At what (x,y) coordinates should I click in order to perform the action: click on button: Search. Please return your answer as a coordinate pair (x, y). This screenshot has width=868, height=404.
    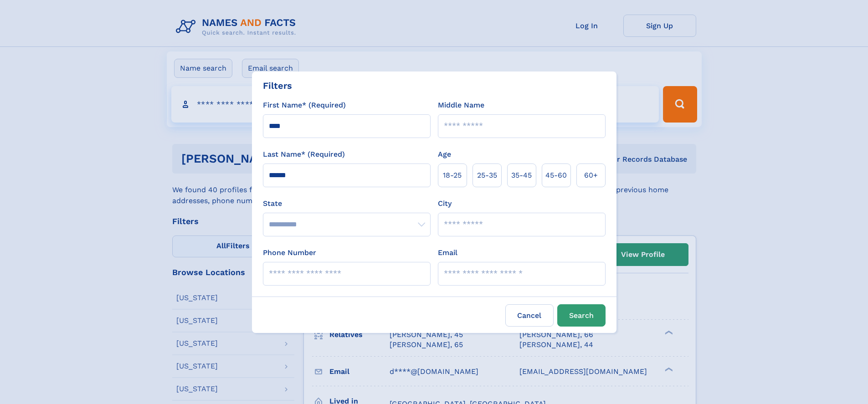
    Looking at the image, I should click on (581, 315).